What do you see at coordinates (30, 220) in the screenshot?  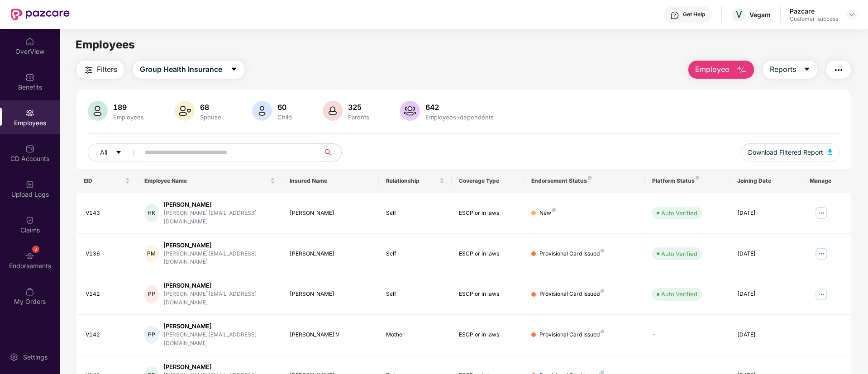 I see `img: svg+xml;base64,PHN2ZyBpZD0iQ2xhaW0iIHhtbG5zPSJodHRwOi8vd3d3LnczLm9yZy8yMDAwL3N2ZyIgd2lkdGg9IjIwIi...` at bounding box center [30, 220].